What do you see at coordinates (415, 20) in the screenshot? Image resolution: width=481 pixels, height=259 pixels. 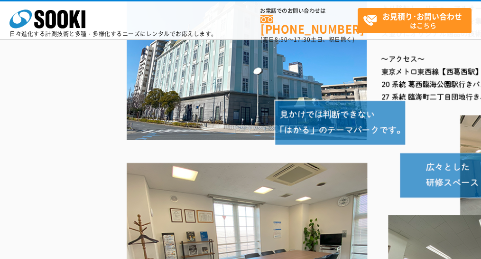 I see `a: お見積り･お問い合わせはこちら` at bounding box center [415, 20].